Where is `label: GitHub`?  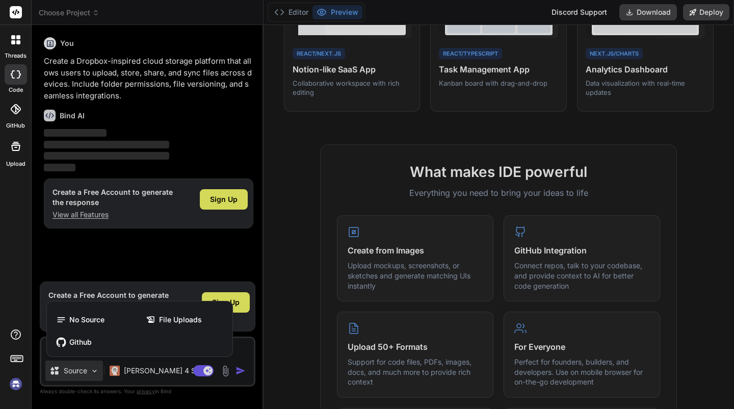 label: GitHub is located at coordinates (15, 125).